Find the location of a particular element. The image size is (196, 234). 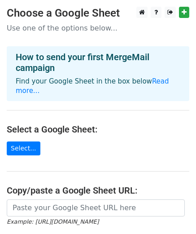

h3: Choose a Google Sheet is located at coordinates (98, 13).